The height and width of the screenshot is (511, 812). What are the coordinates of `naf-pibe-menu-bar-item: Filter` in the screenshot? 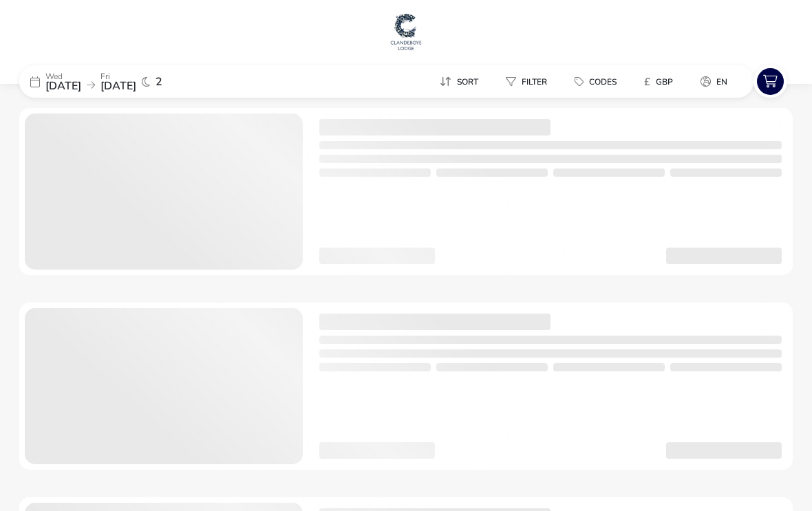 It's located at (529, 81).